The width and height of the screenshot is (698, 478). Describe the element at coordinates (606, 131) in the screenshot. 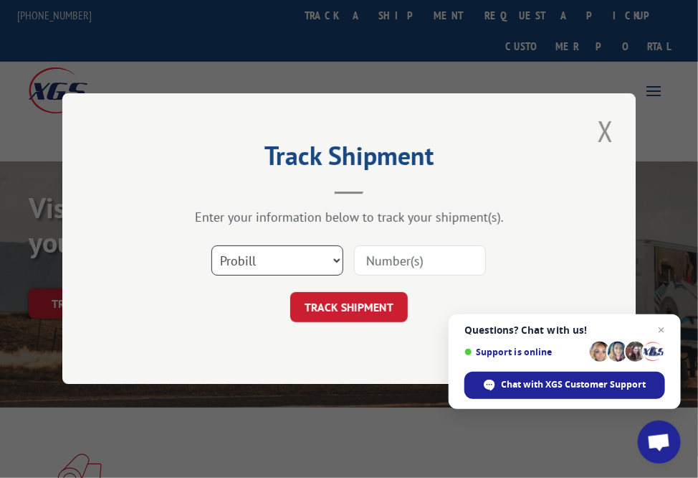

I see `button: Close modal` at that location.